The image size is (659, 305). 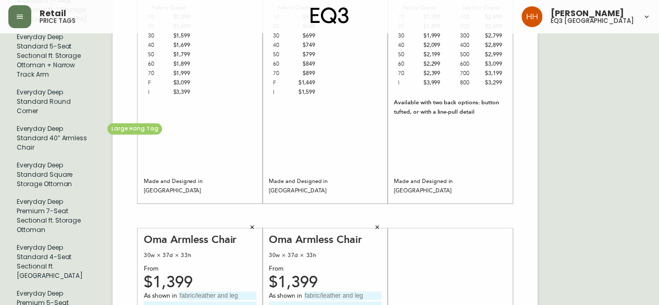 What do you see at coordinates (471, 83) in the screenshot?
I see `div: 800` at bounding box center [471, 83].